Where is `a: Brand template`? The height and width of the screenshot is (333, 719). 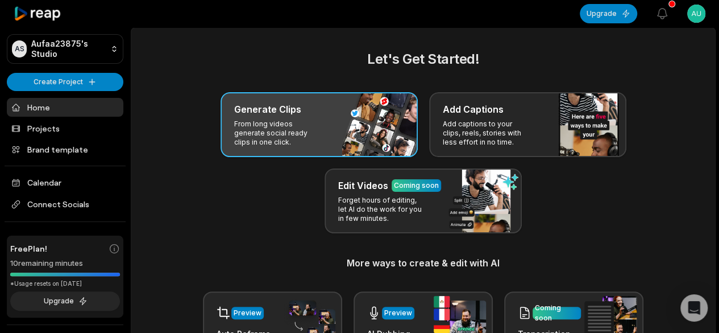
a: Brand template is located at coordinates (65, 149).